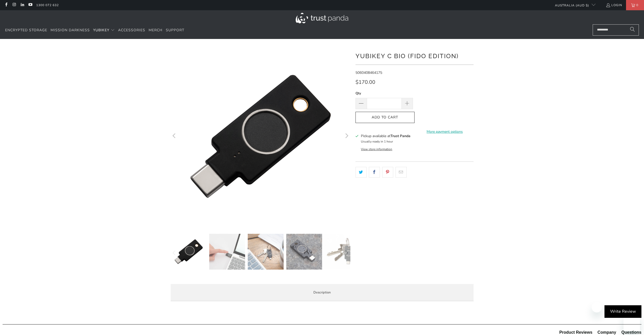 The height and width of the screenshot is (335, 644). What do you see at coordinates (377, 142) in the screenshot?
I see `small: Usually ready in 1 hour` at bounding box center [377, 142].